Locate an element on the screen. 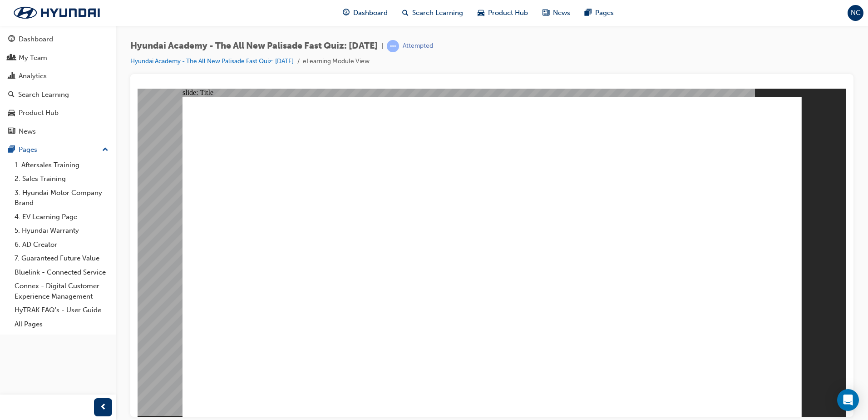 The width and height of the screenshot is (868, 420). div: Dashboard is located at coordinates (36, 39).